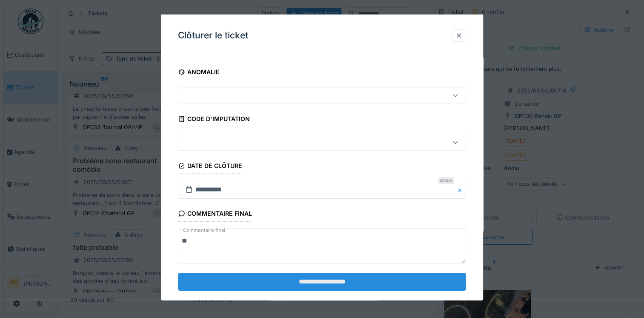 This screenshot has width=644, height=318. I want to click on div: Commentaire final, so click(215, 214).